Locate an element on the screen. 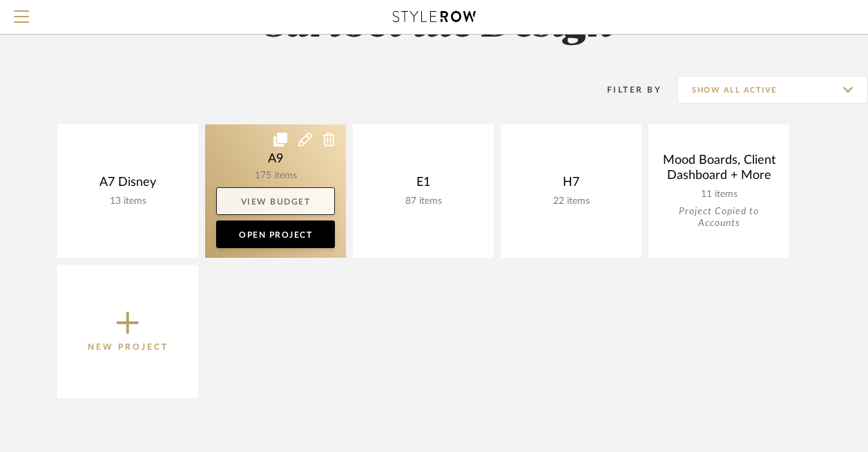 Image resolution: width=868 pixels, height=452 pixels. div: 87 items is located at coordinates (423, 201).